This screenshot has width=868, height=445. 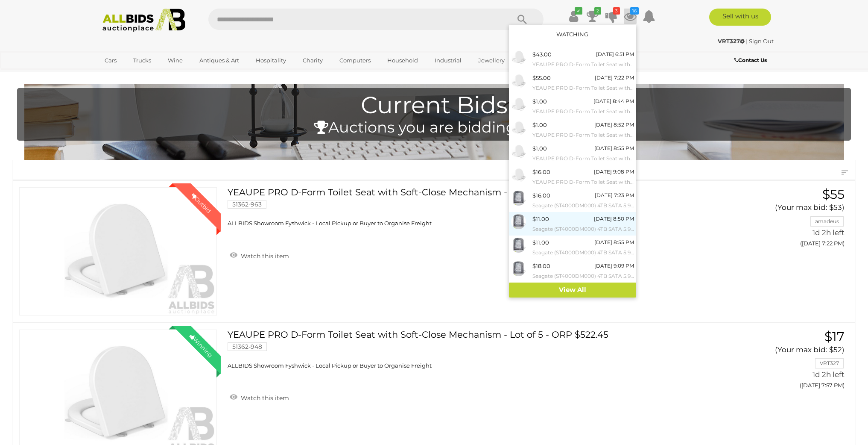 What do you see at coordinates (492, 61) in the screenshot?
I see `a: Jewellery` at bounding box center [492, 61].